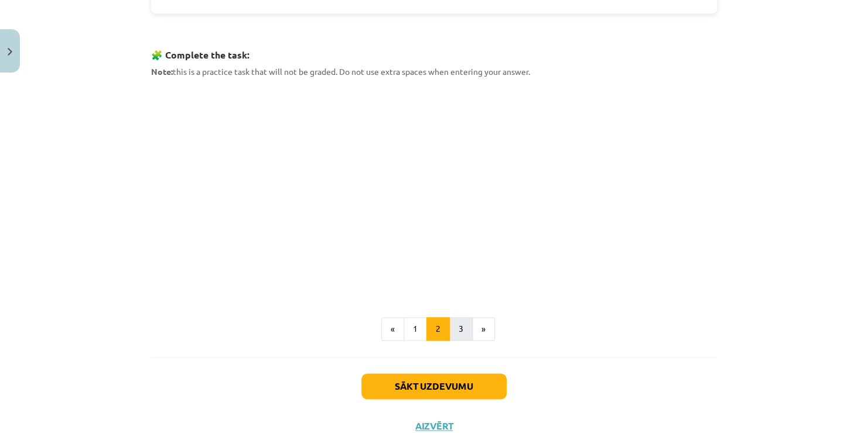  Describe the element at coordinates (434, 386) in the screenshot. I see `button: Sākt uzdevumu` at that location.